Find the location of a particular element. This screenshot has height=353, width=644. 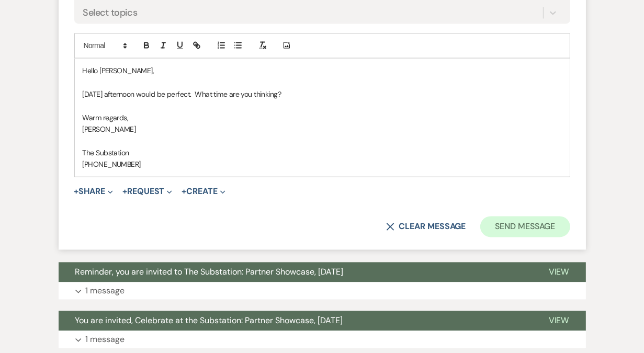

button: Request is located at coordinates (147, 192).